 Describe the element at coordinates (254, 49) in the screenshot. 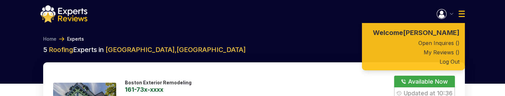

I see `h2: 5 Experts in` at that location.